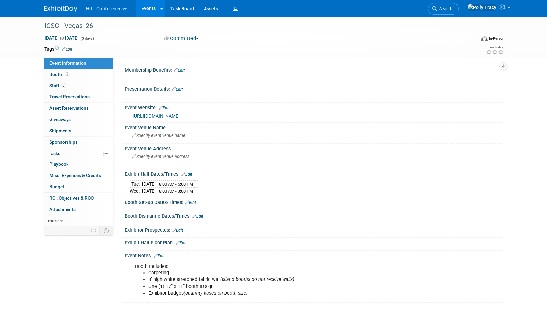 The image size is (547, 324). What do you see at coordinates (58, 49) in the screenshot?
I see `td: Tags` at bounding box center [58, 49].